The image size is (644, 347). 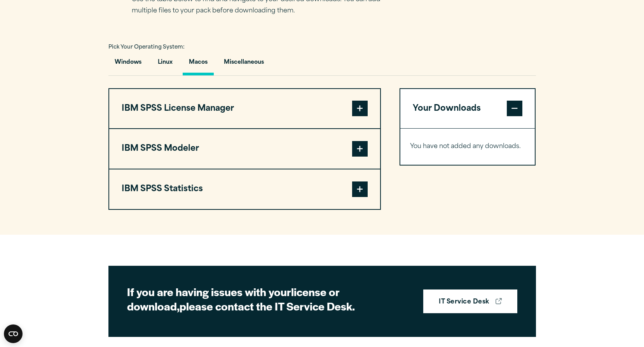 What do you see at coordinates (467, 146) in the screenshot?
I see `p: You have not added any downloads.` at bounding box center [467, 146].